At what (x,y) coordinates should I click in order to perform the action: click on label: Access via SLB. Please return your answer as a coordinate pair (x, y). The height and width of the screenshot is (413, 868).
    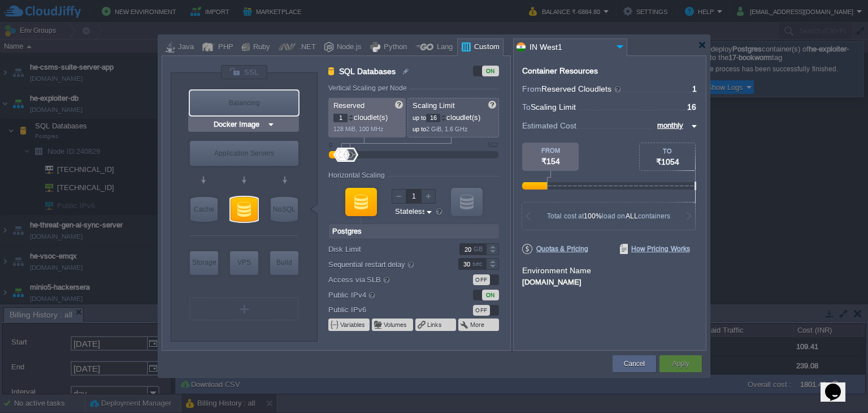
    Looking at the image, I should click on (386, 279).